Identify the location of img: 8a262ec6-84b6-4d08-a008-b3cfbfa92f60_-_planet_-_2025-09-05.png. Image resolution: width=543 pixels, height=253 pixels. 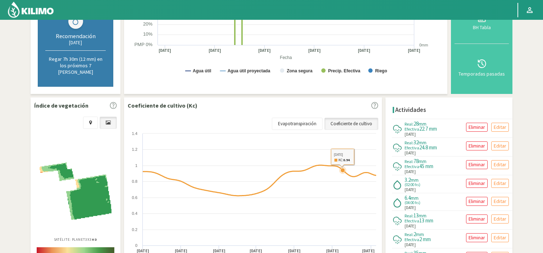
(75, 191).